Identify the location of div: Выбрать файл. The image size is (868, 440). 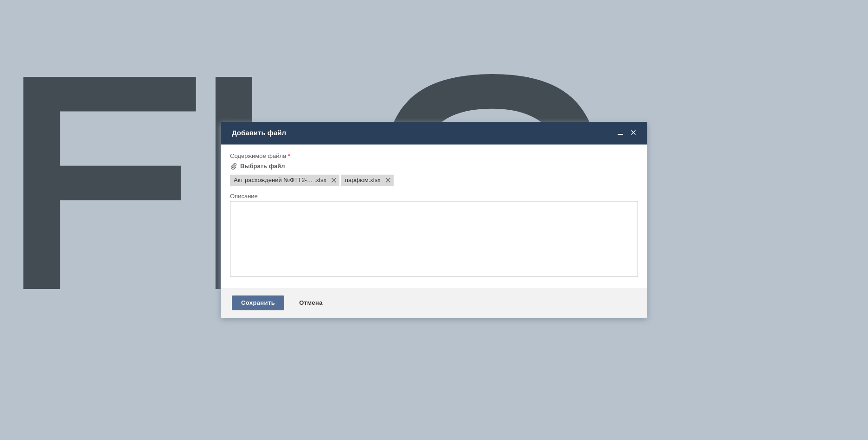
(263, 166).